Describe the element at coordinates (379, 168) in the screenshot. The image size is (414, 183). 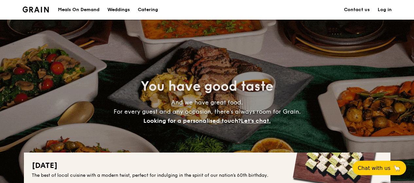
I see `button: Chat with us🦙` at that location.